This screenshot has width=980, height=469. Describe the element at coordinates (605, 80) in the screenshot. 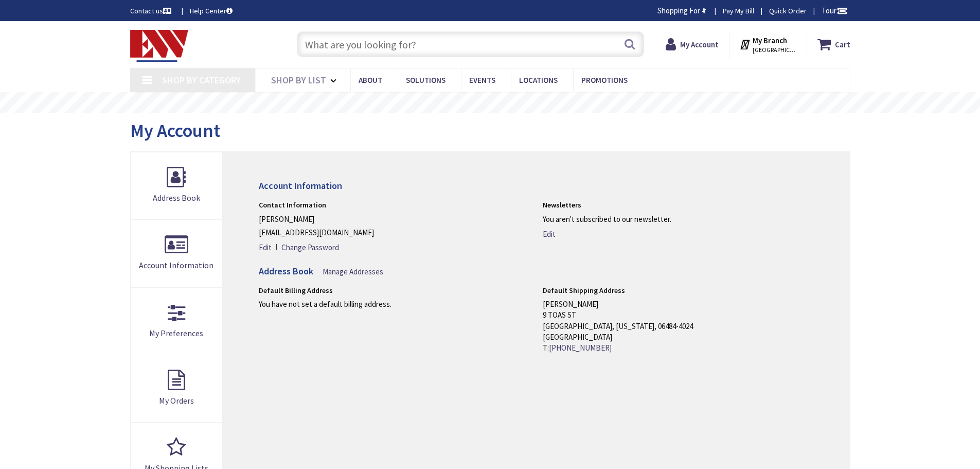

I see `span: Promotions` at that location.